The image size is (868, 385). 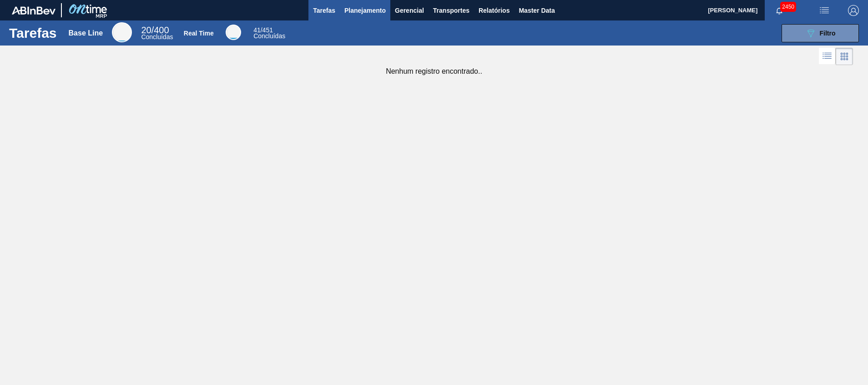 What do you see at coordinates (536, 10) in the screenshot?
I see `span: Master Data` at bounding box center [536, 10].